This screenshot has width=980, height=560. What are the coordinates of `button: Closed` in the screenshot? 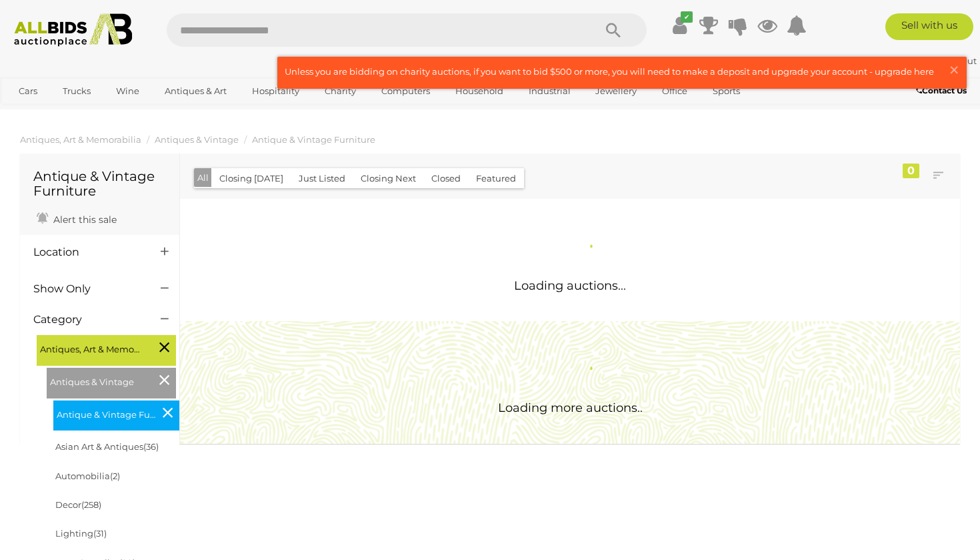 It's located at (446, 178).